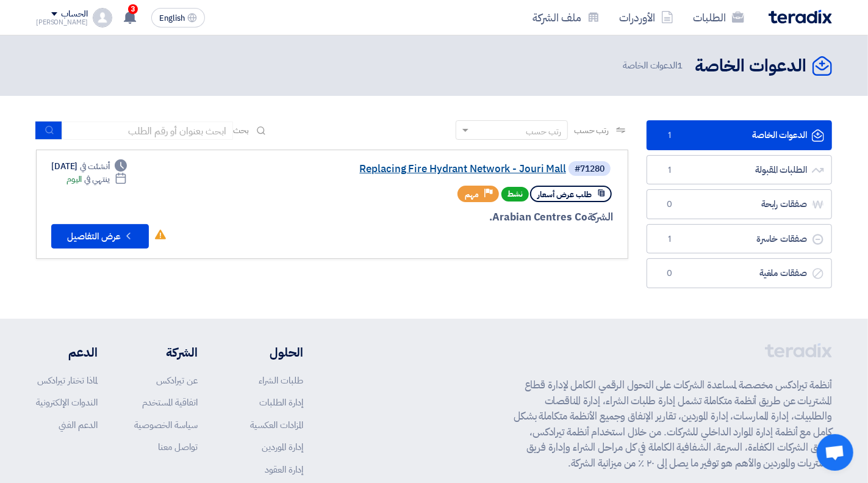 This screenshot has height=483, width=868. I want to click on a: اتفاقية المستخدم, so click(170, 402).